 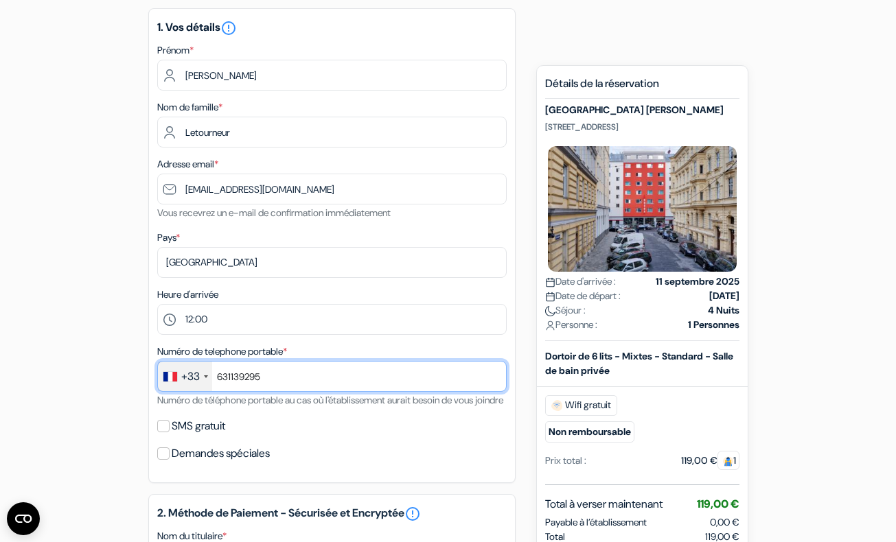 I want to click on span: Date d'arrivée :, so click(x=580, y=281).